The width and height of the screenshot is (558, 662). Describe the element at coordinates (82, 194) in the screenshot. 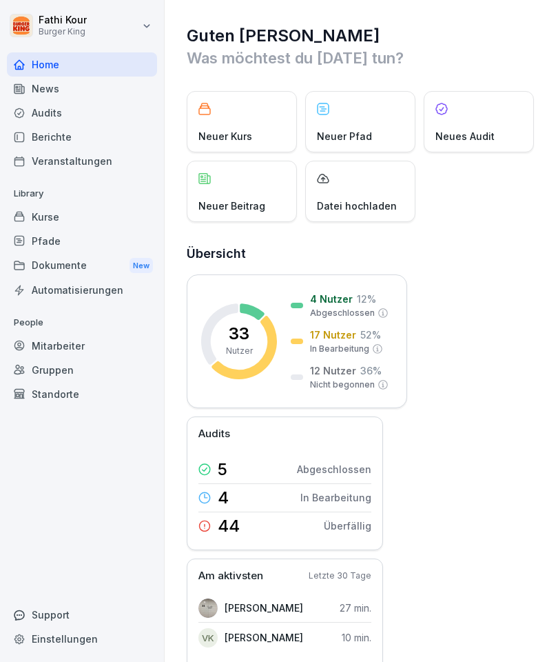

I see `p: Library` at that location.